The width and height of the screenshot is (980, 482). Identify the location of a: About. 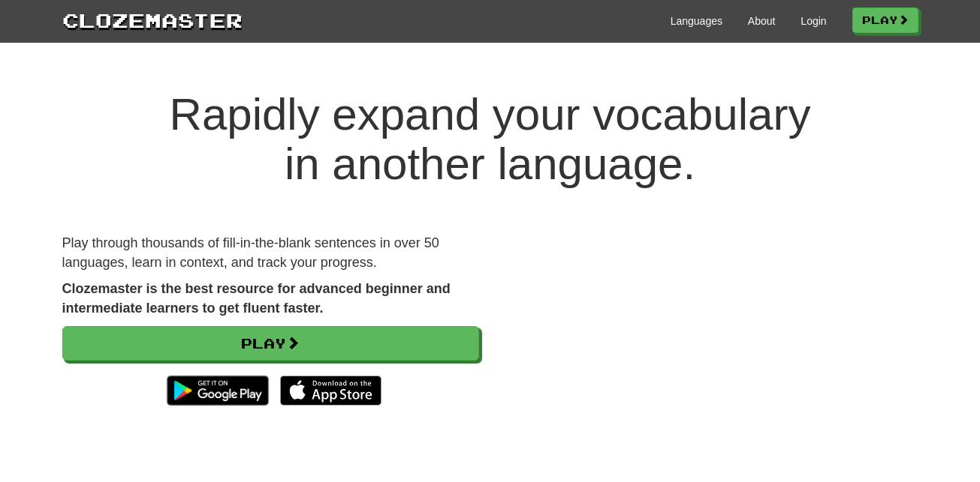
(761, 21).